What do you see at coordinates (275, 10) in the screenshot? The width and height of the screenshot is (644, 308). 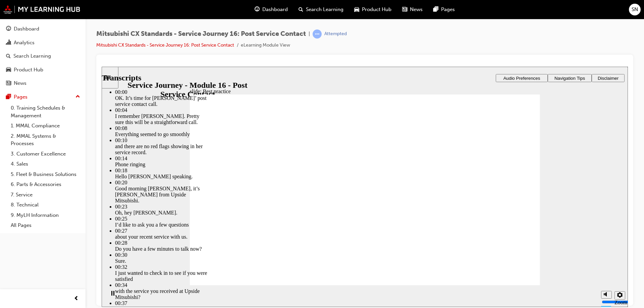 I see `span: Dashboard` at bounding box center [275, 10].